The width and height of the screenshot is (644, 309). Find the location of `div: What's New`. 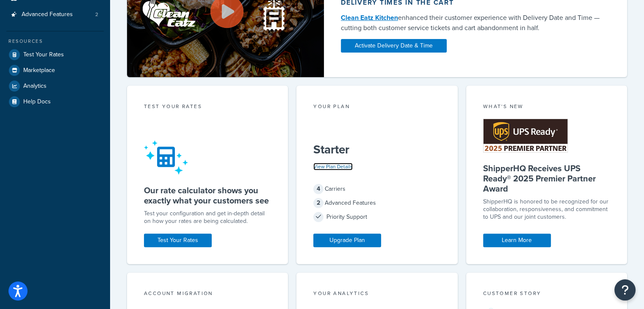

div: What's New is located at coordinates (547, 107).